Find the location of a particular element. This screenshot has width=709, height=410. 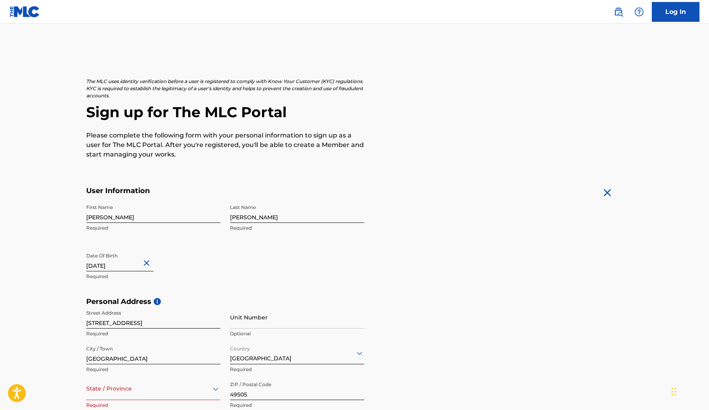

img: close is located at coordinates (607, 193).